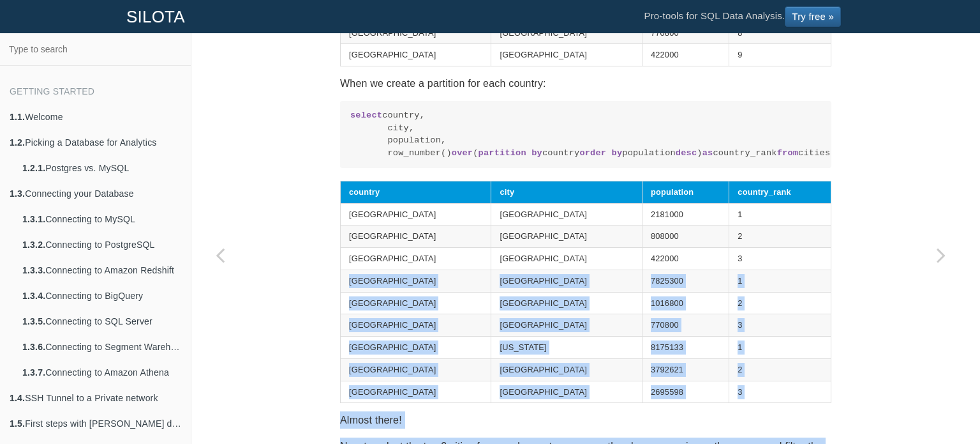 This screenshot has height=444, width=980. Describe the element at coordinates (17, 143) in the screenshot. I see `b: 1.2.` at that location.